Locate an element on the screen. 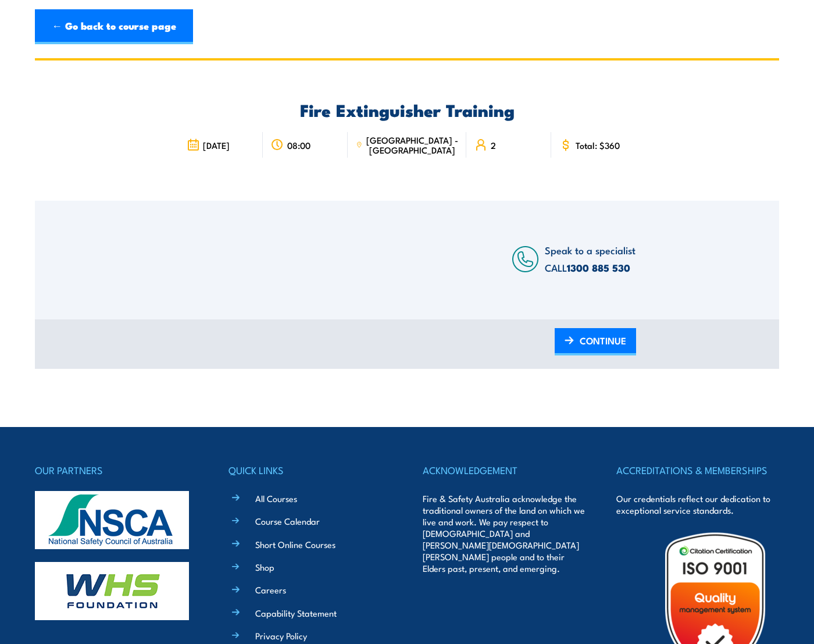 Image resolution: width=814 pixels, height=644 pixels. a: Shop is located at coordinates (265, 566).